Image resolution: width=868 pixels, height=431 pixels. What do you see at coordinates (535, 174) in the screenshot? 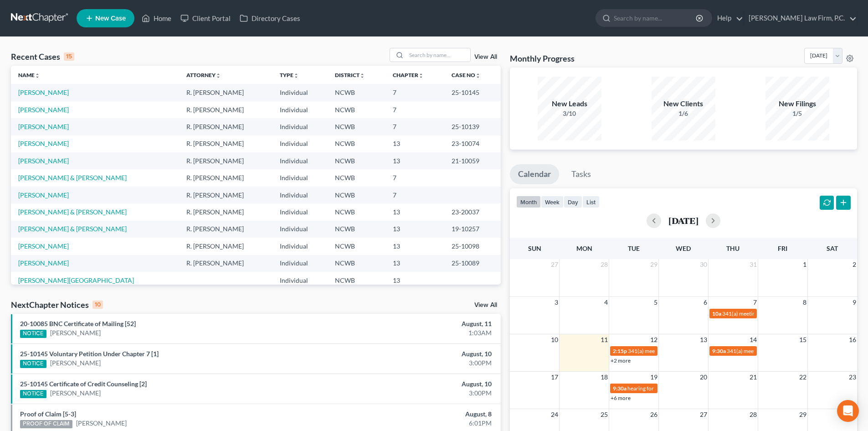
I see `a: Calendar` at bounding box center [535, 174].